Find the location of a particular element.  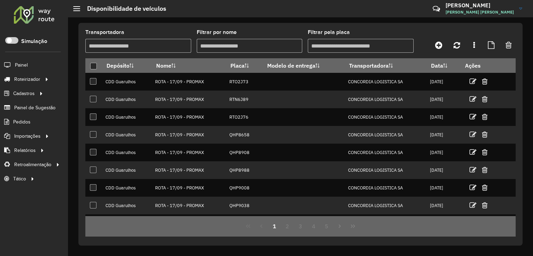

th: Data is located at coordinates (444, 66).